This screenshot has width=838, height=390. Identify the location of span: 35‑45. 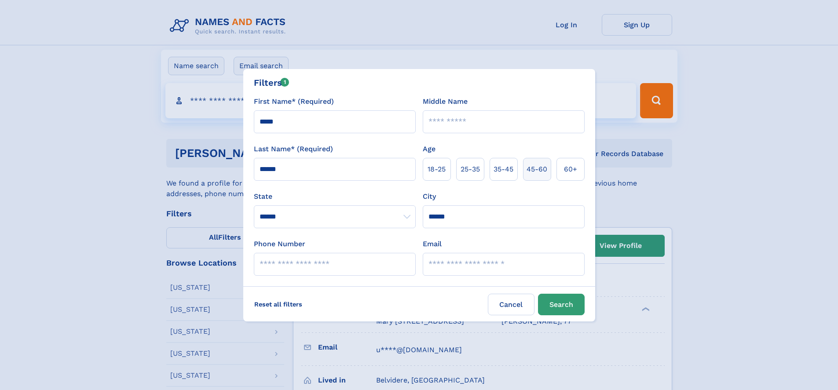
(503, 169).